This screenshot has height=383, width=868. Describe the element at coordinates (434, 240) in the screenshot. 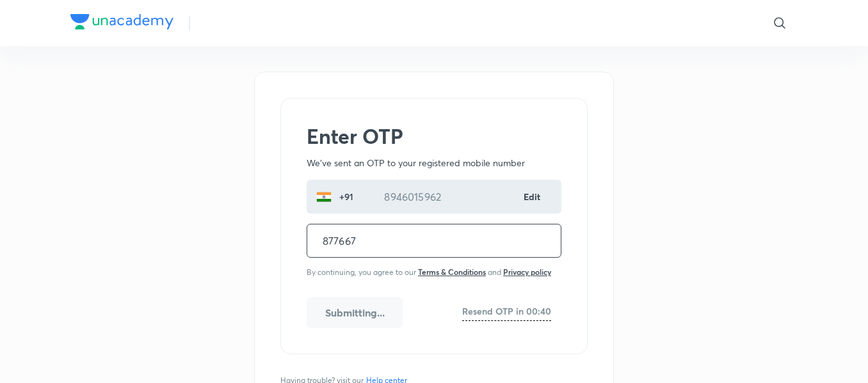

I see `input: One time password` at that location.